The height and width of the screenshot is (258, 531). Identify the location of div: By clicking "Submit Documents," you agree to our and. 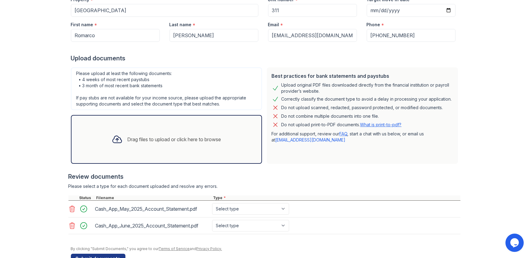
(266, 248).